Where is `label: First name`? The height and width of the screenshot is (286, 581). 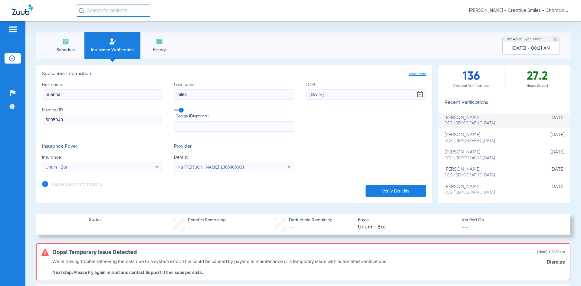
label: First name is located at coordinates (102, 91).